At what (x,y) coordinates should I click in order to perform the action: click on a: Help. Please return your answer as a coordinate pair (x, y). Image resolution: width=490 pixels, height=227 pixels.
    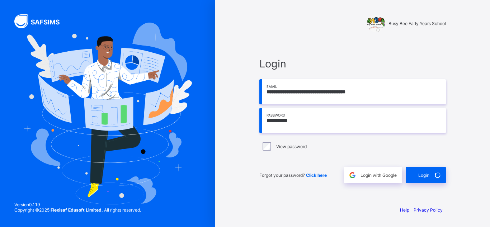
    Looking at the image, I should click on (405, 210).